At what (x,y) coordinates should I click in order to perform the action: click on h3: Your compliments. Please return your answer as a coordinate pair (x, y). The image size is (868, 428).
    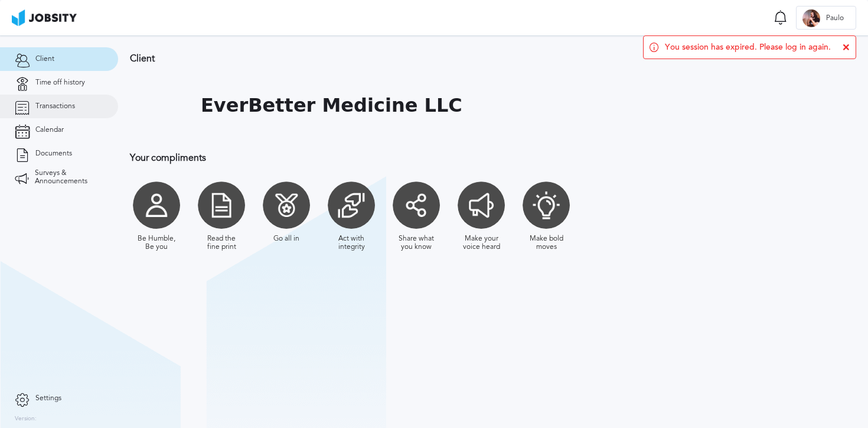
    Looking at the image, I should click on (450, 158).